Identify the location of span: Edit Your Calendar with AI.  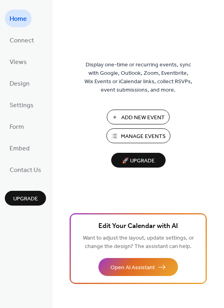
(138, 226).